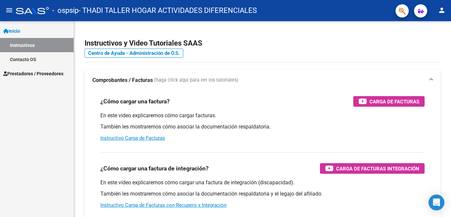  What do you see at coordinates (155, 169) in the screenshot?
I see `h3: ¿Cómo cargar una factura de integración?` at bounding box center [155, 169].